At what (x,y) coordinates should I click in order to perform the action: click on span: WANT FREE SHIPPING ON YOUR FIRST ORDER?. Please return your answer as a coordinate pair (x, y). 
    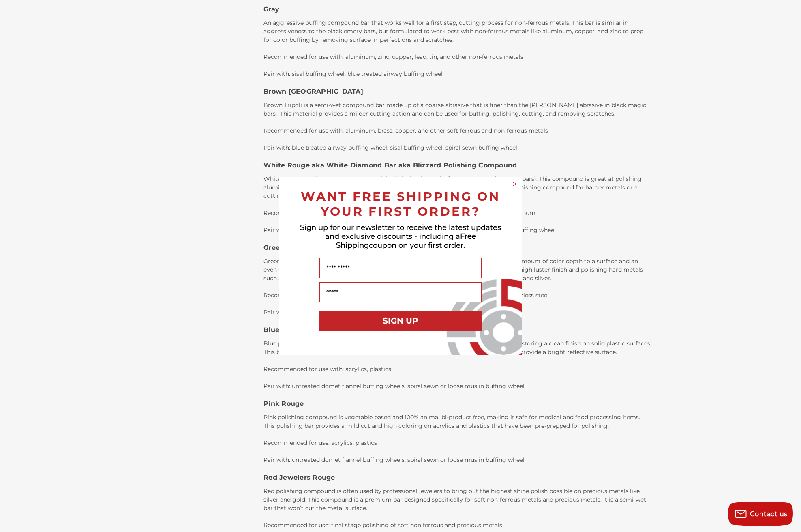
    Looking at the image, I should click on (400, 204).